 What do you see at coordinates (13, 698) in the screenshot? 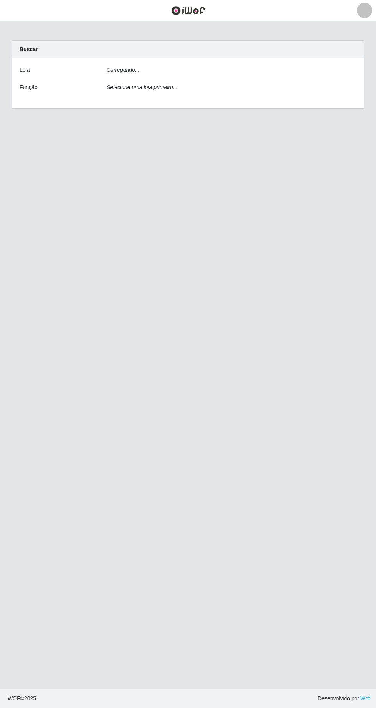
I see `span: IWOF` at bounding box center [13, 698].